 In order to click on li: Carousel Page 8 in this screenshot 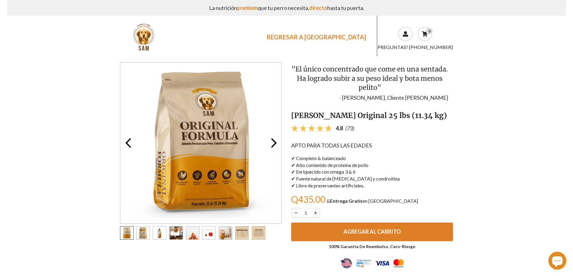, I will do `click(242, 233)`.